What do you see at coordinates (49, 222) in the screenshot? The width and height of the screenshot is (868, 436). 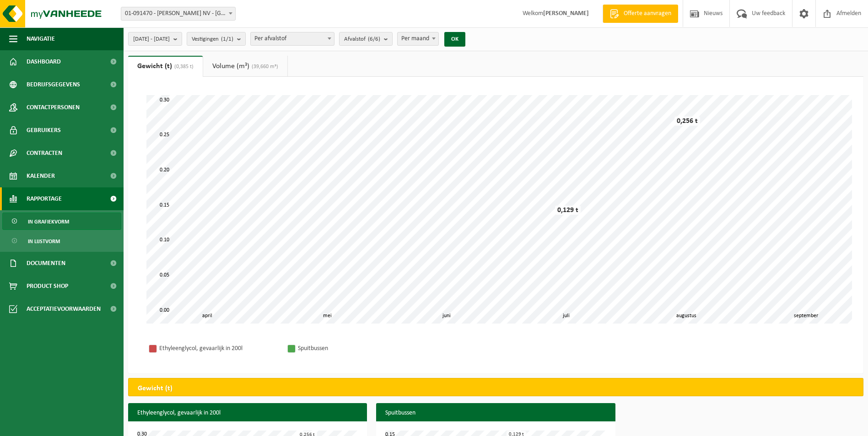 I see `span: In grafiekvorm` at bounding box center [49, 222].